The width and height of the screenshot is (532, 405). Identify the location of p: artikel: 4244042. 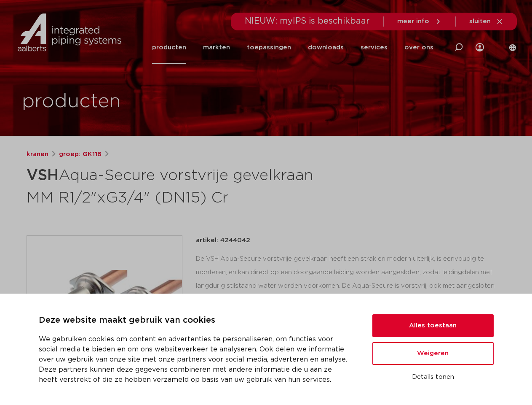
(223, 240).